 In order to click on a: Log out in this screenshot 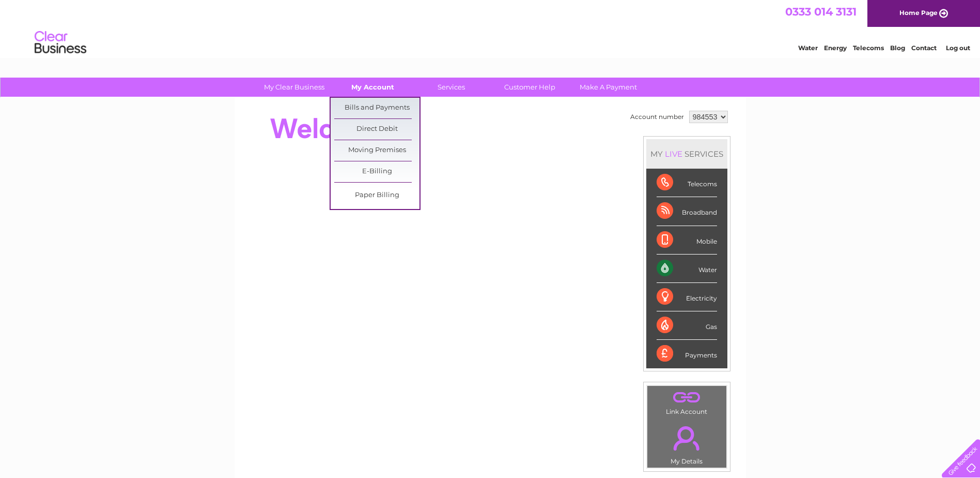, I will do `click(957, 48)`.